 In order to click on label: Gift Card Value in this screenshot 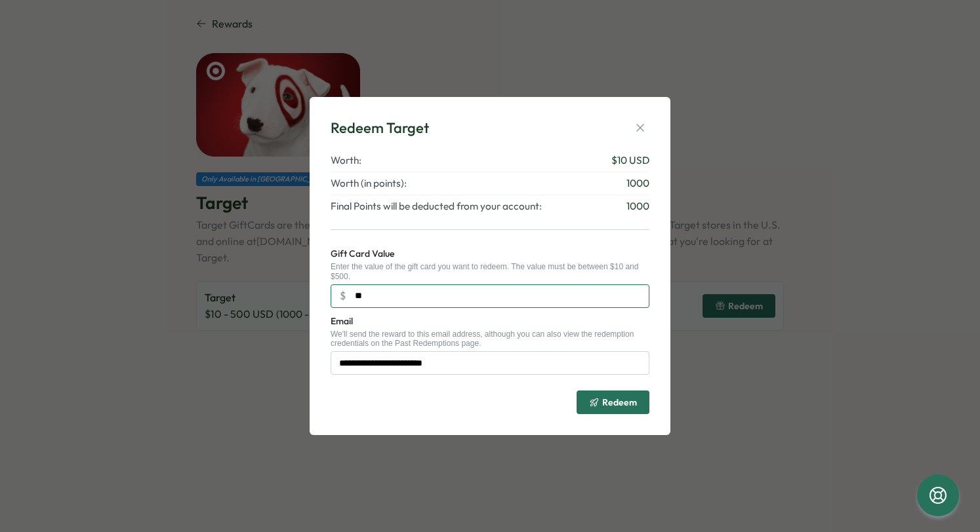, I will do `click(362, 255)`.